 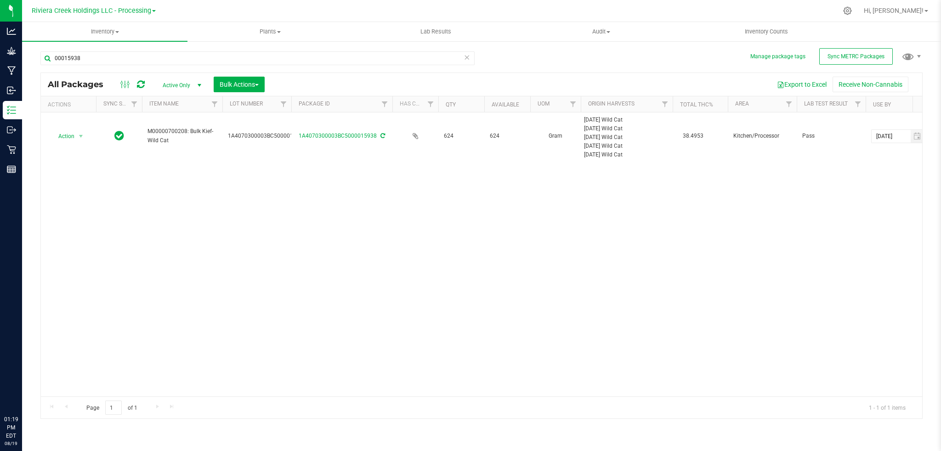 What do you see at coordinates (601, 32) in the screenshot?
I see `a: Audit` at bounding box center [601, 32].